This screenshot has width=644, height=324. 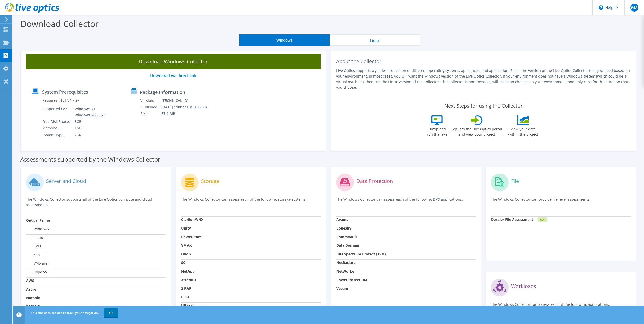 I want to click on p: The Windows Collector supports all of the Live Optics compute and cloud assessments., so click(x=96, y=202).